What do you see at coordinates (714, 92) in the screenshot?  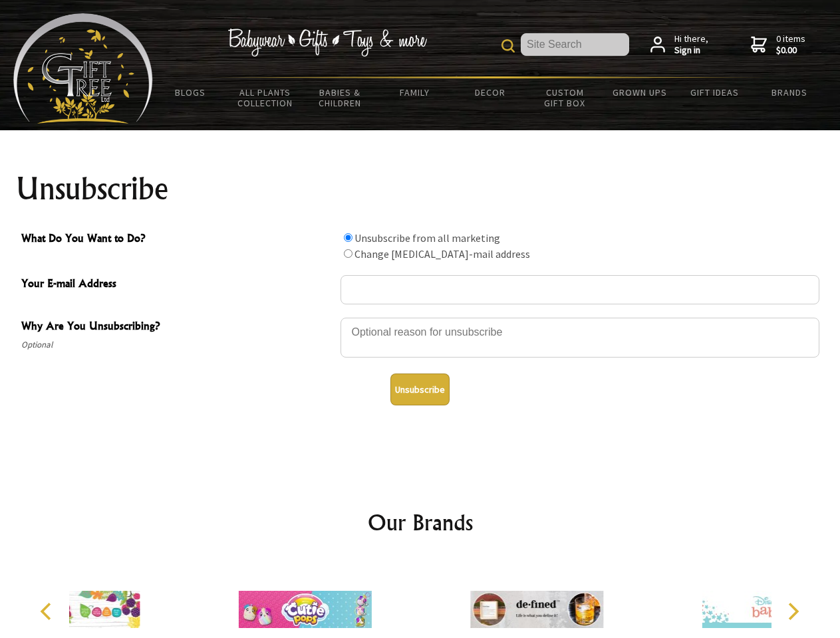 I see `a: Gift Ideas` at bounding box center [714, 92].